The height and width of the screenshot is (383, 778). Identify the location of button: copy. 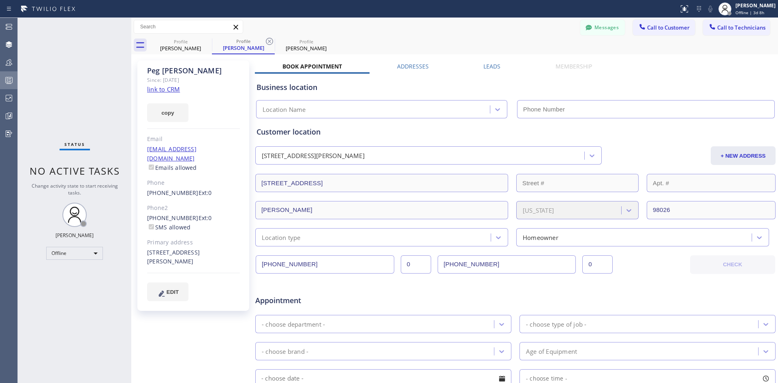
(168, 113).